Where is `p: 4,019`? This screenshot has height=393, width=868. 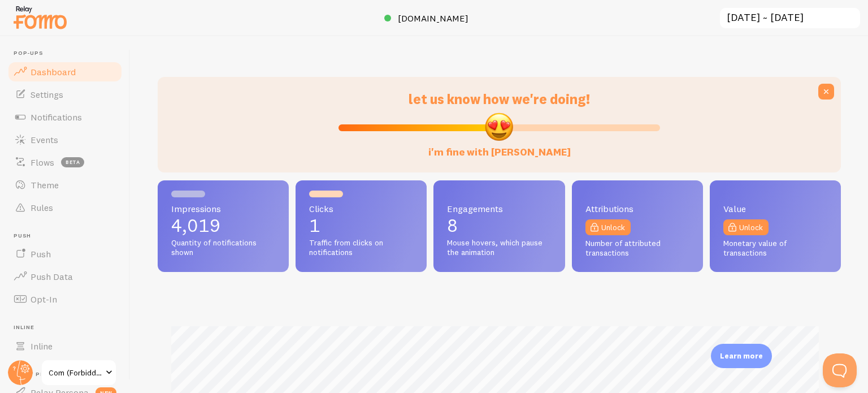 p: 4,019 is located at coordinates (223, 225).